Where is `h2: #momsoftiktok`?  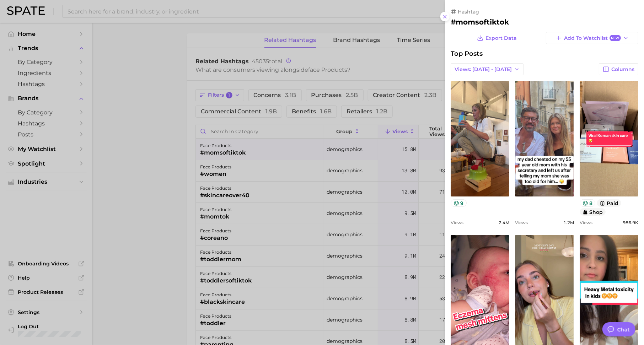
h2: #momsoftiktok is located at coordinates (544, 22).